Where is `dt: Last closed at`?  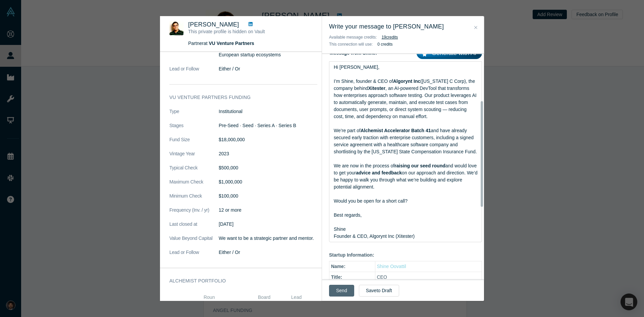
dt: Last closed at is located at coordinates (194, 228).